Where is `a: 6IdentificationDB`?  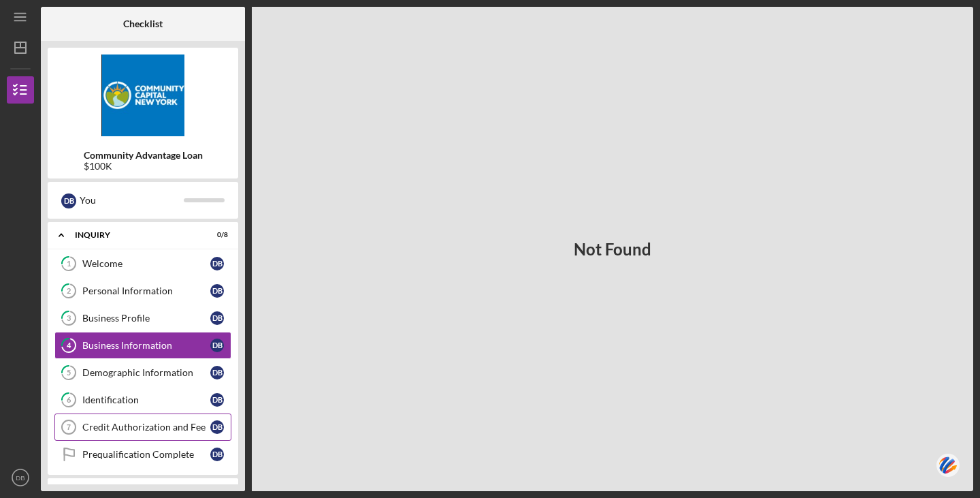 a: 6IdentificationDB is located at coordinates (143, 399).